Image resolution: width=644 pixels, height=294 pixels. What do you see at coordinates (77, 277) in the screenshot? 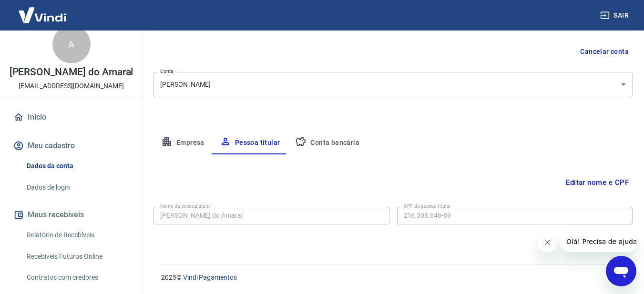
I see `a: Contratos com credores` at bounding box center [77, 277].